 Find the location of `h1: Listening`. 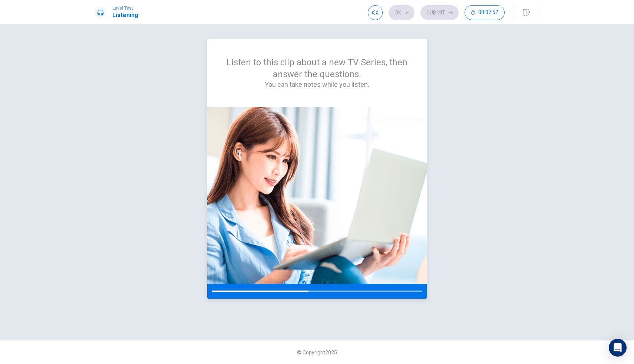

h1: Listening is located at coordinates (125, 15).